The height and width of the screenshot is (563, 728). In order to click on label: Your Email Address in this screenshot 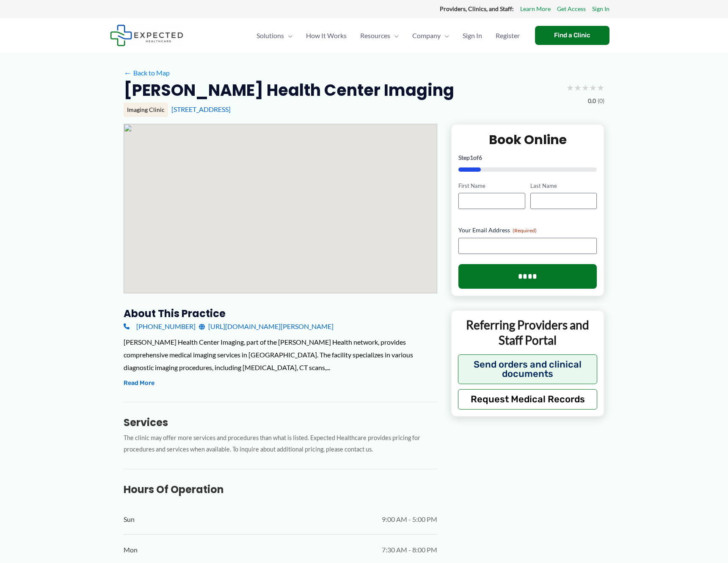, I will do `click(528, 230)`.